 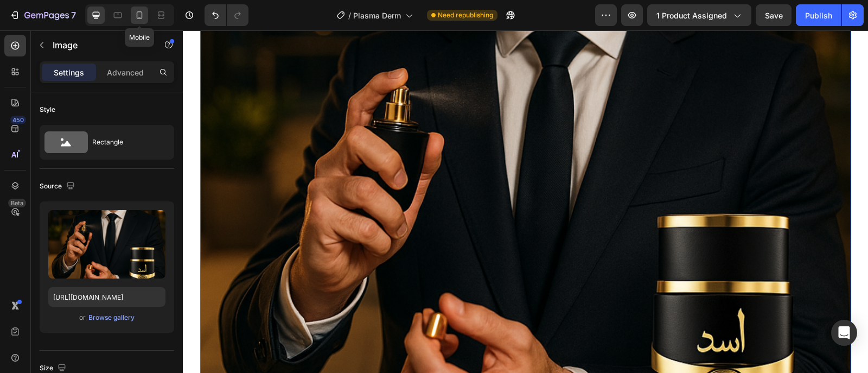 What do you see at coordinates (700, 15) in the screenshot?
I see `button: 1 product assigned` at bounding box center [700, 15].